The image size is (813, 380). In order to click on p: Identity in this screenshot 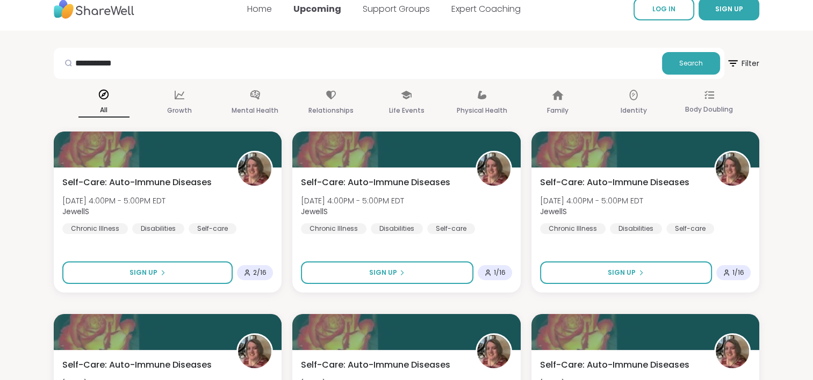, I will do `click(633, 111)`.